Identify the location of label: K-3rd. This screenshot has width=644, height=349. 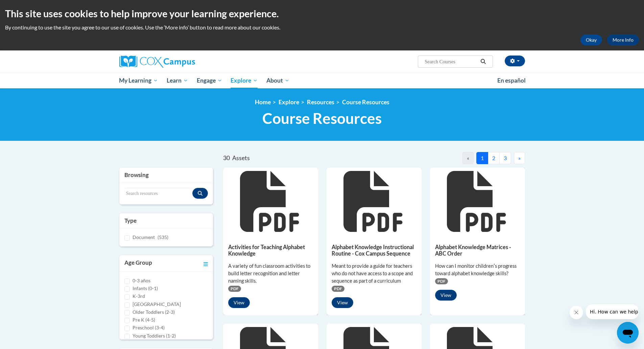
(138, 296).